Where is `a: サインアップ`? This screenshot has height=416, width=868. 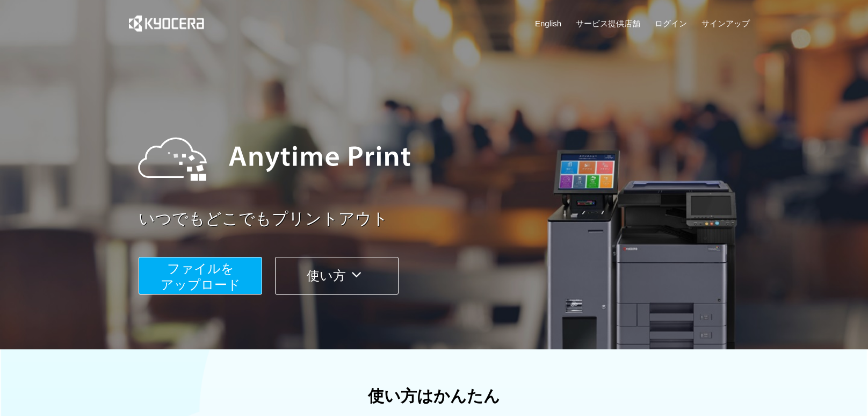
a: サインアップ is located at coordinates (726, 23).